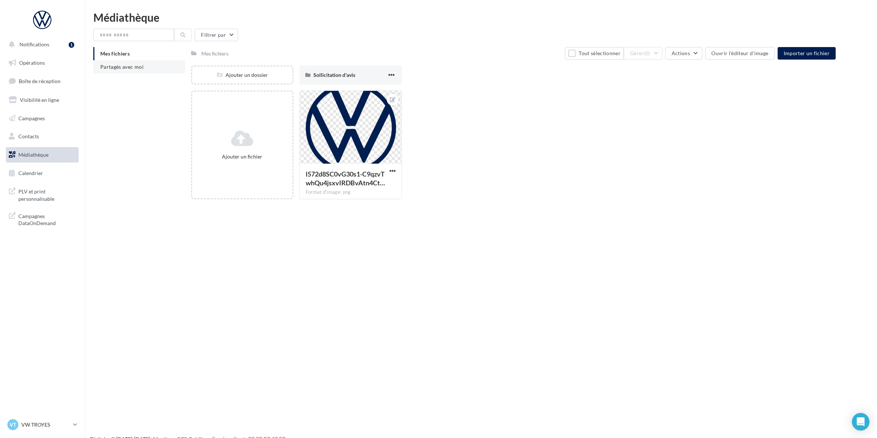 The width and height of the screenshot is (877, 438). I want to click on span: l572d8SC0vG30s1-C9qzvTwhQu4jsxvIRDBvAtn4CtNu7COKyqB8WTid46BXTqeCKHjWTpYVIBstsQh5oQ=s0, so click(345, 178).